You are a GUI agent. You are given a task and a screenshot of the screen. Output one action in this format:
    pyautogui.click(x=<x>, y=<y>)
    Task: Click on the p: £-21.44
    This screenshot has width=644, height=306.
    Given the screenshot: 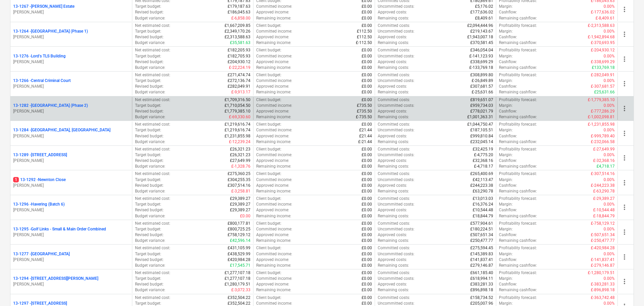 What is the action you would take?
    pyautogui.click(x=364, y=142)
    